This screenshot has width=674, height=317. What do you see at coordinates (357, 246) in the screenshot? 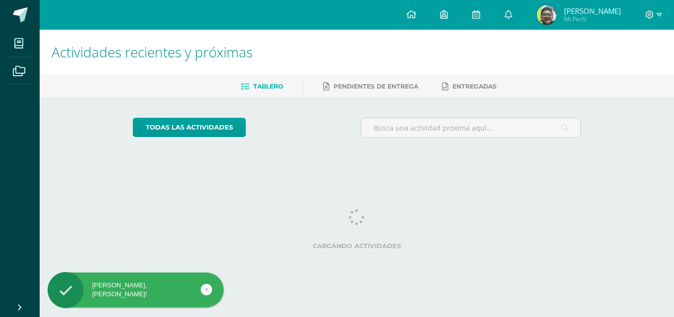
I see `label: Cargando actividades` at bounding box center [357, 246].